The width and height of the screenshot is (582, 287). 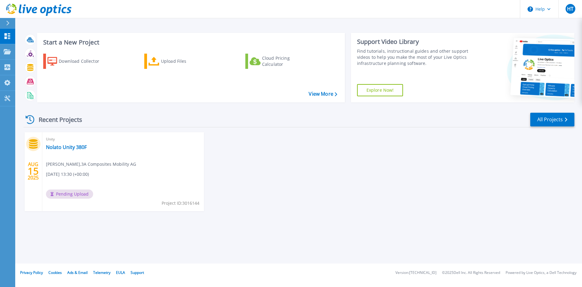 I want to click on div: Support Video Library, so click(x=414, y=42).